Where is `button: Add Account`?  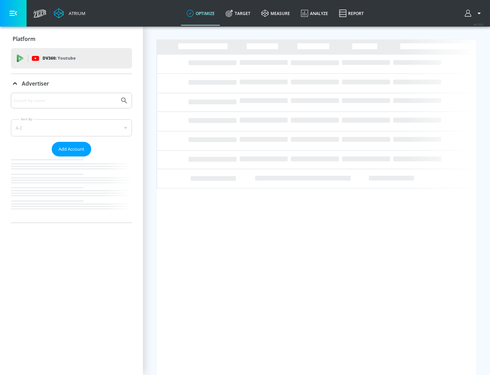 button: Add Account is located at coordinates (72, 149).